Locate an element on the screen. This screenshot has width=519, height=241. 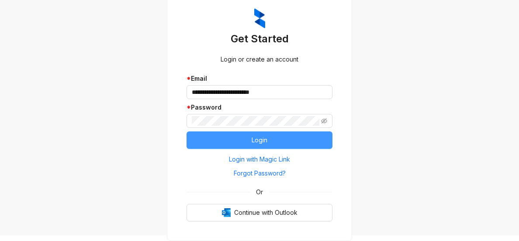
span: Continue with Outlook is located at coordinates (266, 213).